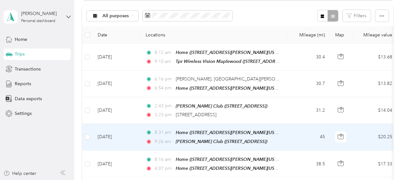  I want to click on td: $20.25, so click(375, 138).